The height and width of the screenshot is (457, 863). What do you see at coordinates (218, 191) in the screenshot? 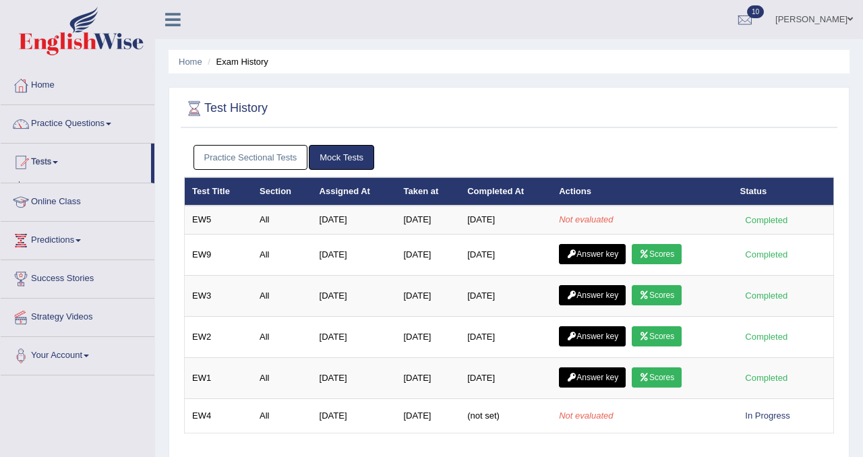
I see `th: Test Title` at bounding box center [218, 191].